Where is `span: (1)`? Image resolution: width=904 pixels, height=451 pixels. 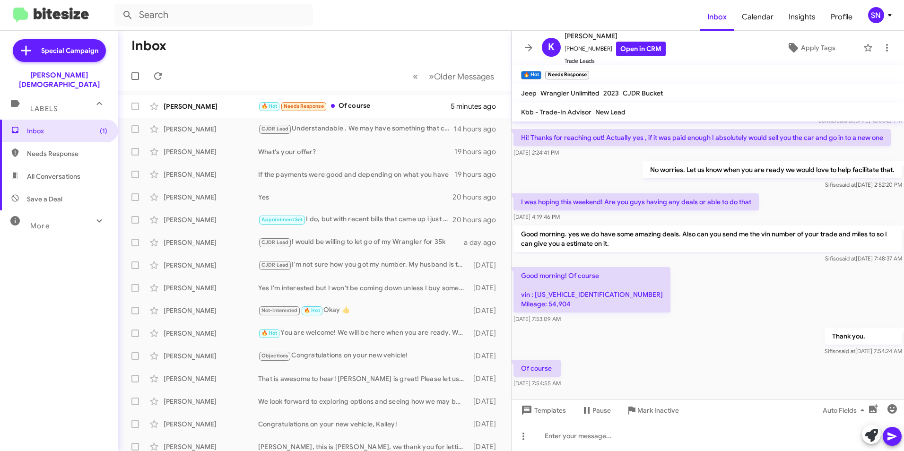 span: (1) is located at coordinates (104, 131).